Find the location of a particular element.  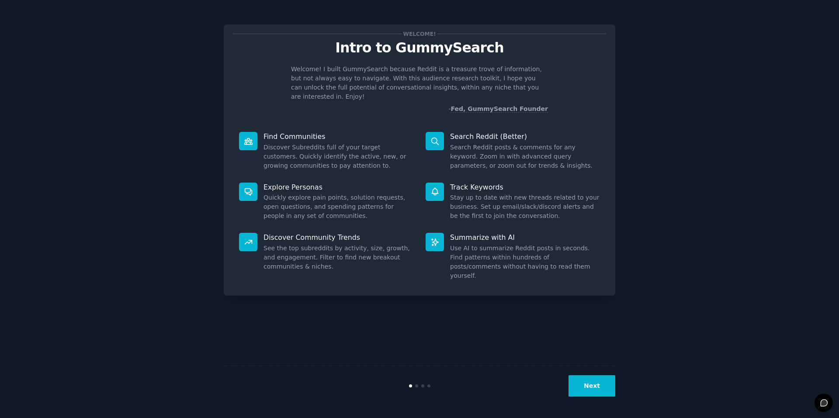

dd: See the top subreddits by activity, size, growth, and engagement. Filter to find new breakout com... is located at coordinates (338, 257).